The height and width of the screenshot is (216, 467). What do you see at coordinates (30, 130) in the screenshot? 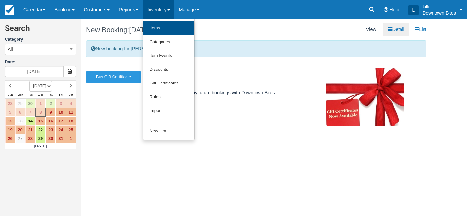
I see `a: 21` at bounding box center [30, 130].